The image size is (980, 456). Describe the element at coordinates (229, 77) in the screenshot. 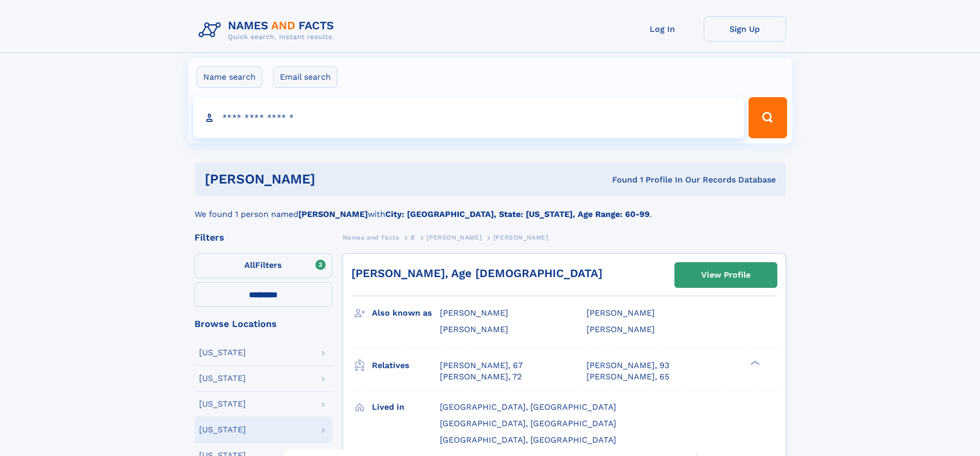

I see `label: Name search` at that location.